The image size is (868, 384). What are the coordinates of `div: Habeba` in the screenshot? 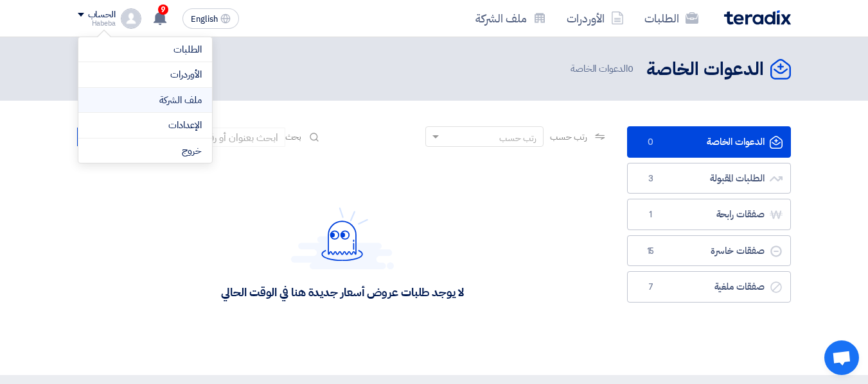 It's located at (96, 23).